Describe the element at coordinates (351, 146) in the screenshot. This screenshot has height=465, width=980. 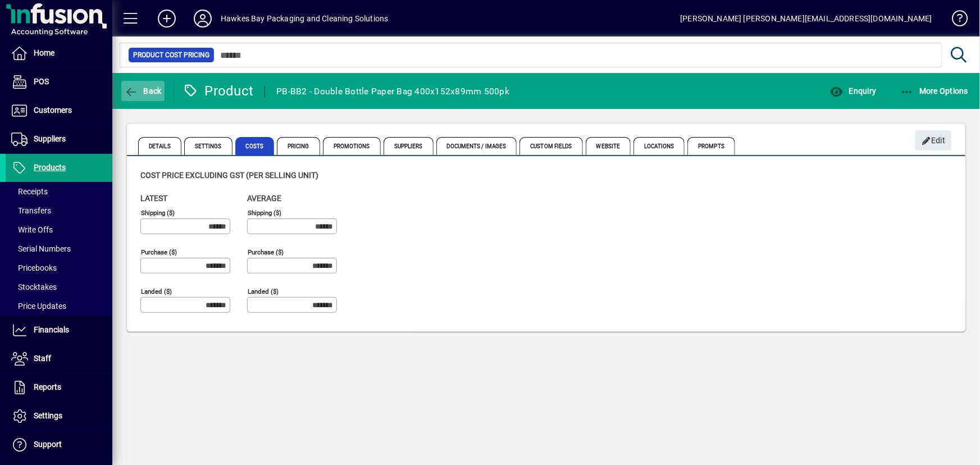
I see `span: Promotions` at that location.